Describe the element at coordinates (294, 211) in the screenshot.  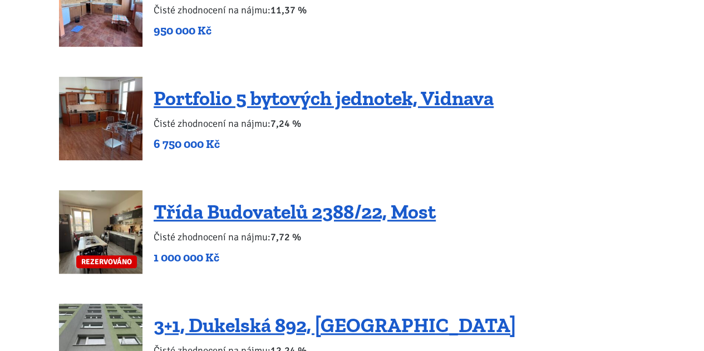
I see `a: Třída Budovatelů 2388/22, Most` at that location.